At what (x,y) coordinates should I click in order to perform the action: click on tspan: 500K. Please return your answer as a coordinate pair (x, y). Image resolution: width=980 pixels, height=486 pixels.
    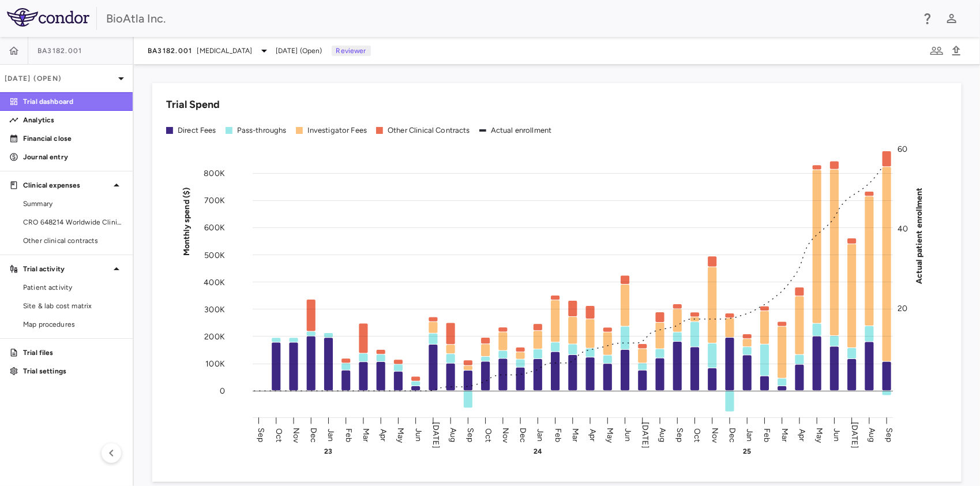
    Looking at the image, I should click on (215, 255).